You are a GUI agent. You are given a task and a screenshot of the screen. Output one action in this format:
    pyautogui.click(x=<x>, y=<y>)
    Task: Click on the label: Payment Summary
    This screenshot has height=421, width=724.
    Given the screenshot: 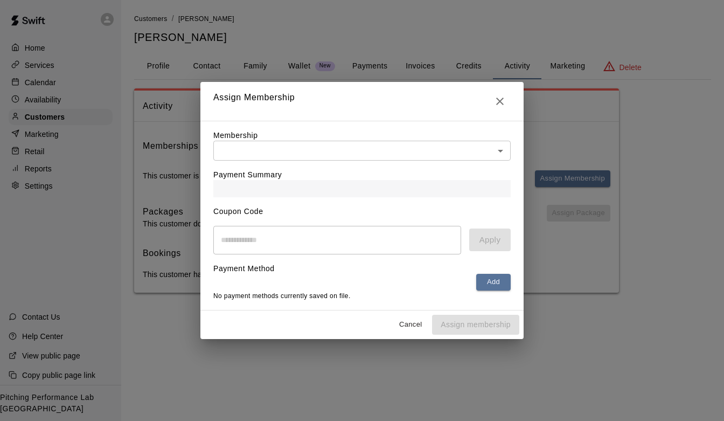 What is the action you would take?
    pyautogui.click(x=247, y=175)
    